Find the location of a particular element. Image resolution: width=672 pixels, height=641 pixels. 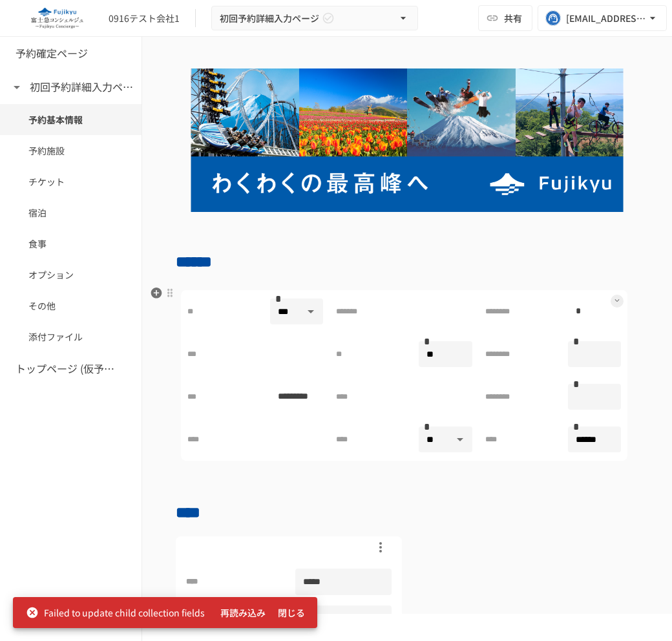

span: オプション is located at coordinates (70, 275).